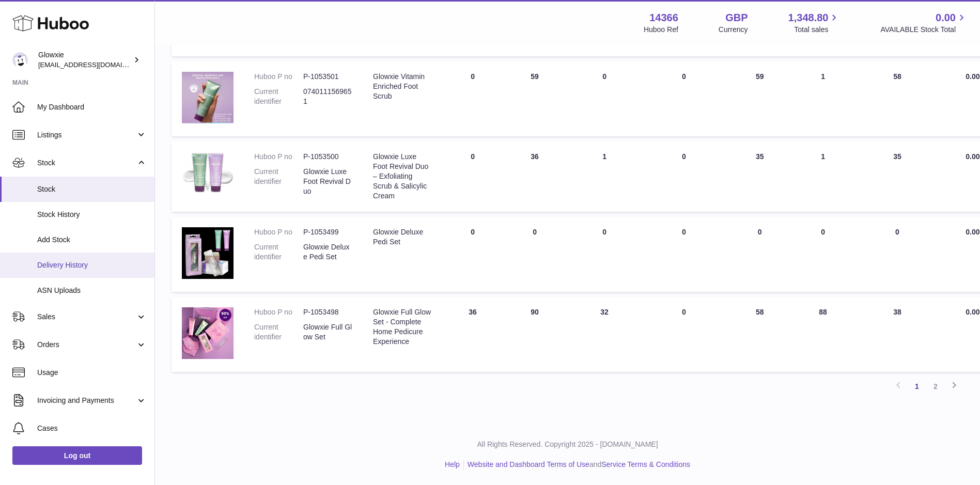 Image resolution: width=980 pixels, height=485 pixels. I want to click on div: Glowxie Full Glow Set - Complete Home Pedicure Experience, so click(402, 327).